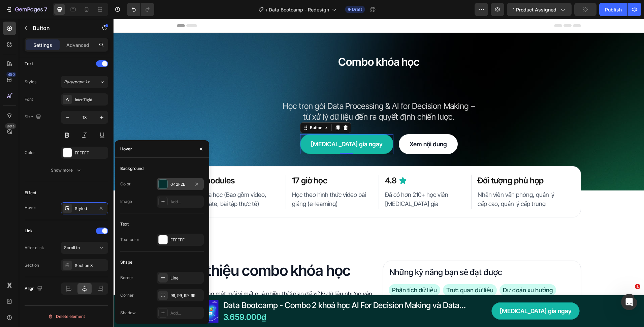 The height and width of the screenshot is (327, 644). I want to click on div: 99, 99, 99, 99, so click(186, 296).